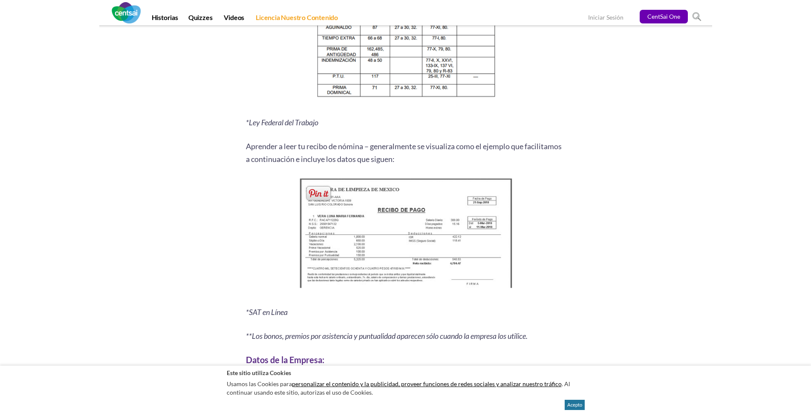 This screenshot has width=811, height=413. I want to click on i: **Los bonos, premios por asistencia y puntualidad aparecen sólo cuando la empresa los utilice., so click(387, 336).